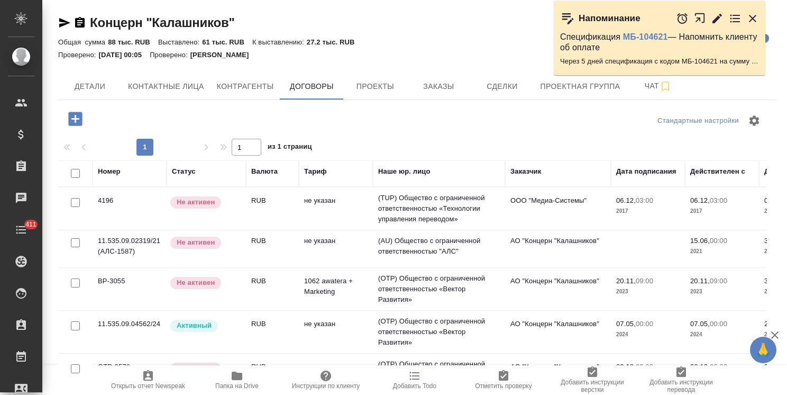  Describe the element at coordinates (336, 289) in the screenshot. I see `td: 1062 awatera + Marketing` at that location.